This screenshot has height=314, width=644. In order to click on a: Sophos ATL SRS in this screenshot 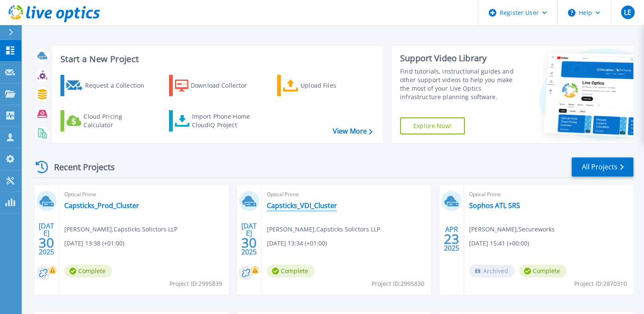, I will do `click(495, 206)`.